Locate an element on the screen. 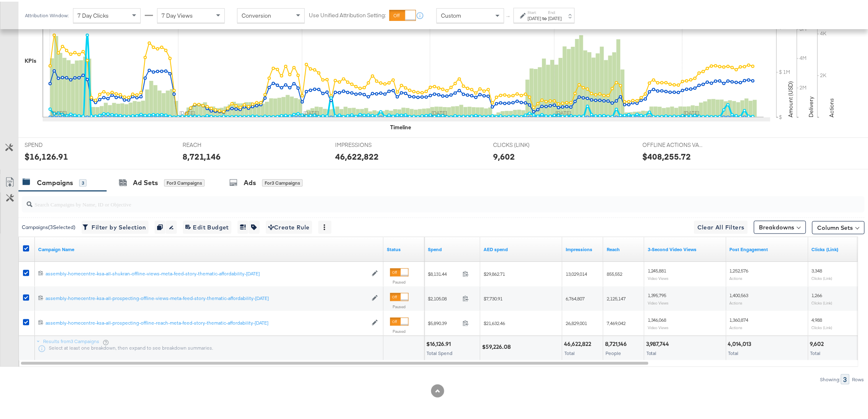  span: REACH is located at coordinates (214, 143).